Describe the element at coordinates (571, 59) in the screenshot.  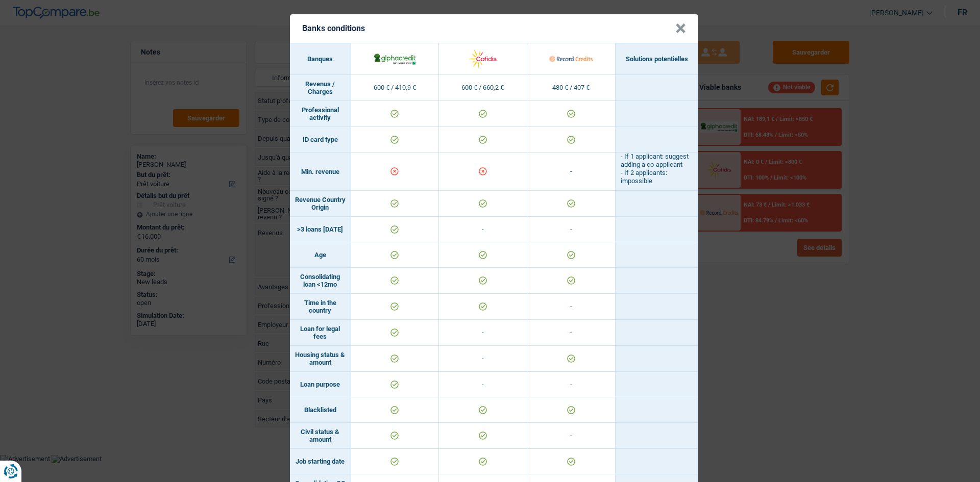
I see `img: Record Credits` at that location.